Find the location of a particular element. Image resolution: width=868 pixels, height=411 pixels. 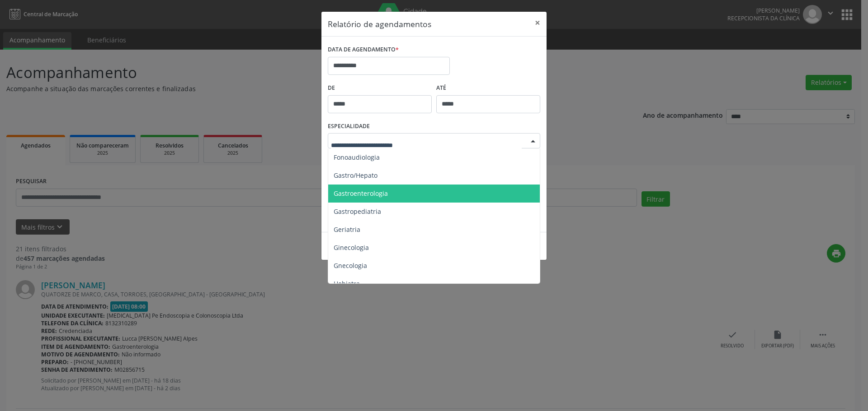

label: ESPECIALIDADE is located at coordinates (349, 126).